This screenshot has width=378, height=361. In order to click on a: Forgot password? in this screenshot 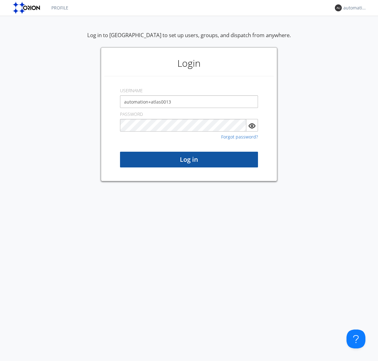, I will do `click(240, 137)`.